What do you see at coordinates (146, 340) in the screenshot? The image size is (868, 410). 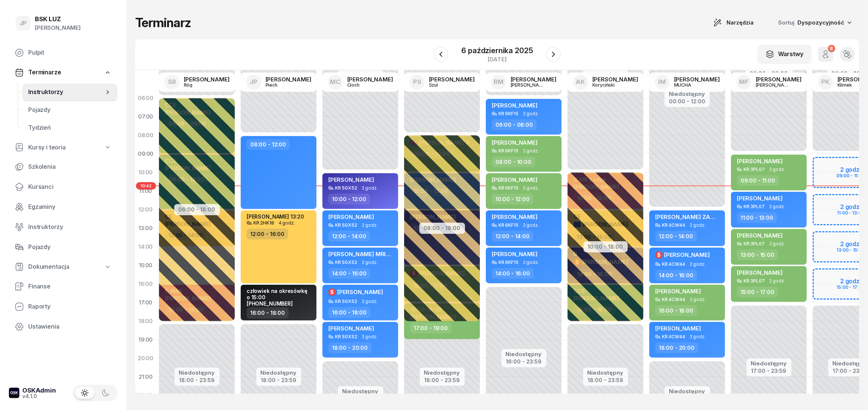 I see `div: 19:00` at bounding box center [146, 340].